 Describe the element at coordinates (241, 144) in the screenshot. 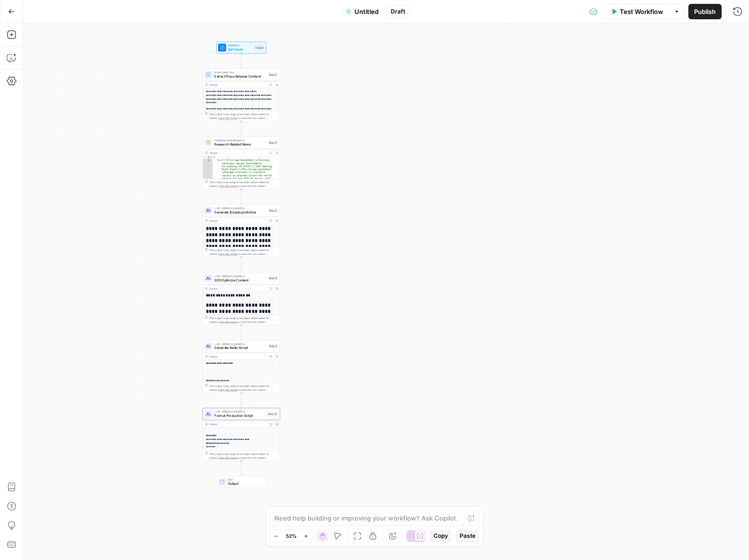

I see `span: Research Related News` at that location.